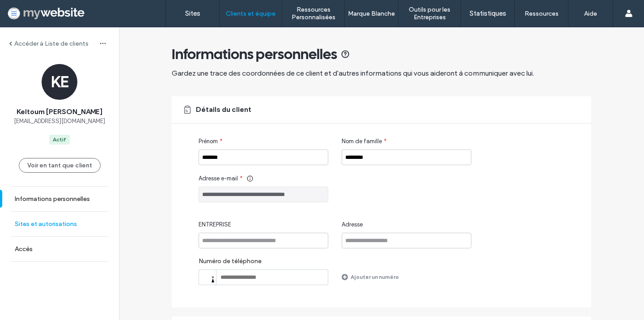 The height and width of the screenshot is (320, 644). I want to click on input: Adresse e-mail, so click(264, 194).